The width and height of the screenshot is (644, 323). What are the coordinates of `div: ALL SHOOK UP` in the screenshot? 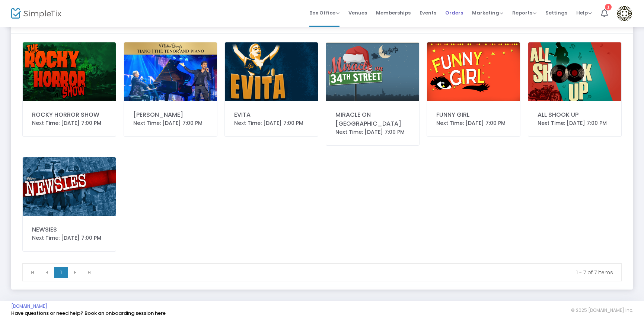 It's located at (575, 115).